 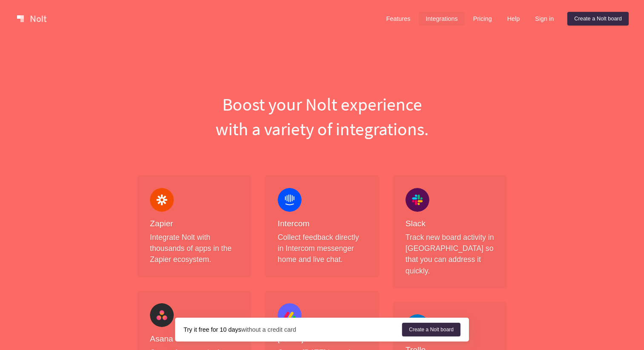 What do you see at coordinates (482, 19) in the screenshot?
I see `a: Pricing` at bounding box center [482, 19].